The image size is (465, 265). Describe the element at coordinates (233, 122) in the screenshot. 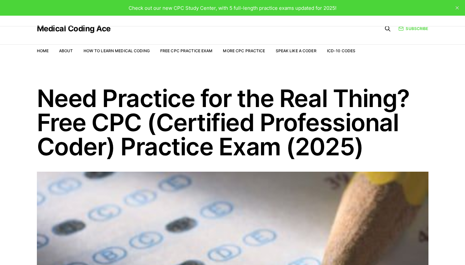

I see `h1: Need Practice for the Real Thing? Free CPC (Certified Professional Coder) Practice Exam (2025)` at that location.